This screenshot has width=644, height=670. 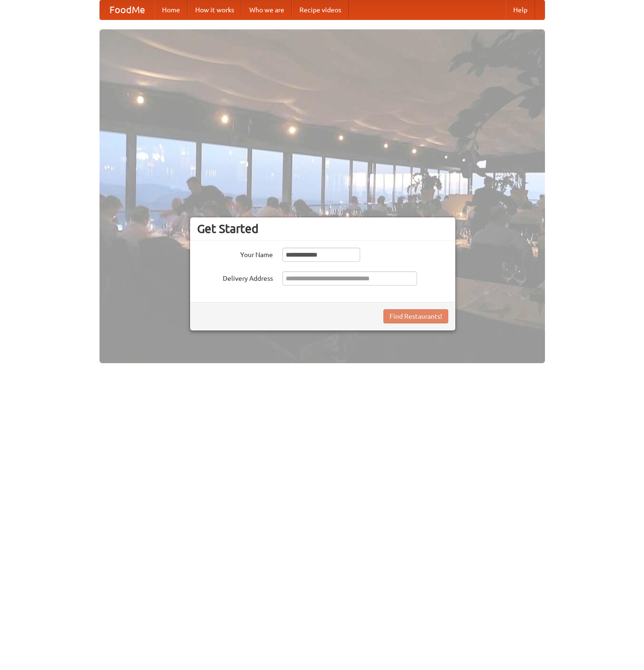 I want to click on a: How it works, so click(x=215, y=10).